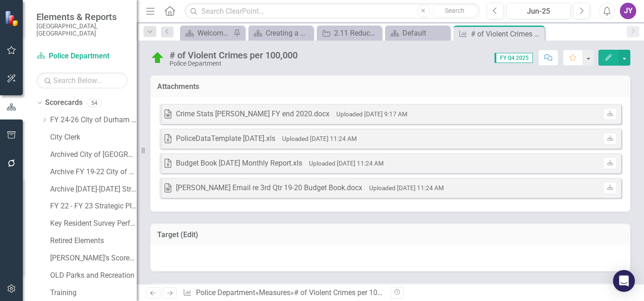 The width and height of the screenshot is (644, 301). What do you see at coordinates (629, 11) in the screenshot?
I see `div: JY` at bounding box center [629, 11].